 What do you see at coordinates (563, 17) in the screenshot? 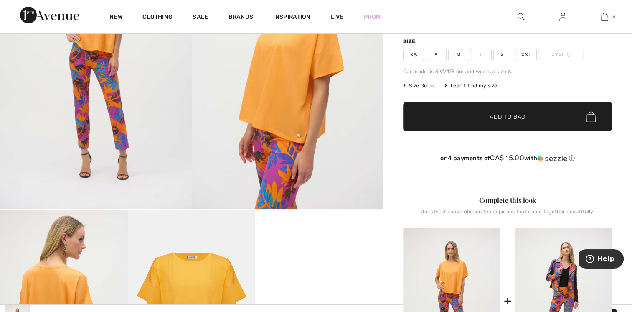
I see `a: Sign In` at bounding box center [563, 17].